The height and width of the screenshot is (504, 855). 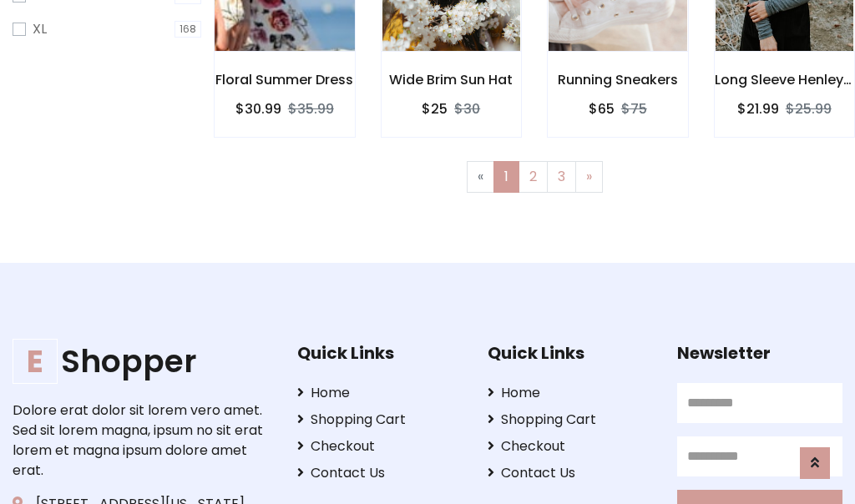 What do you see at coordinates (506, 177) in the screenshot?
I see `a: 1` at bounding box center [506, 177].